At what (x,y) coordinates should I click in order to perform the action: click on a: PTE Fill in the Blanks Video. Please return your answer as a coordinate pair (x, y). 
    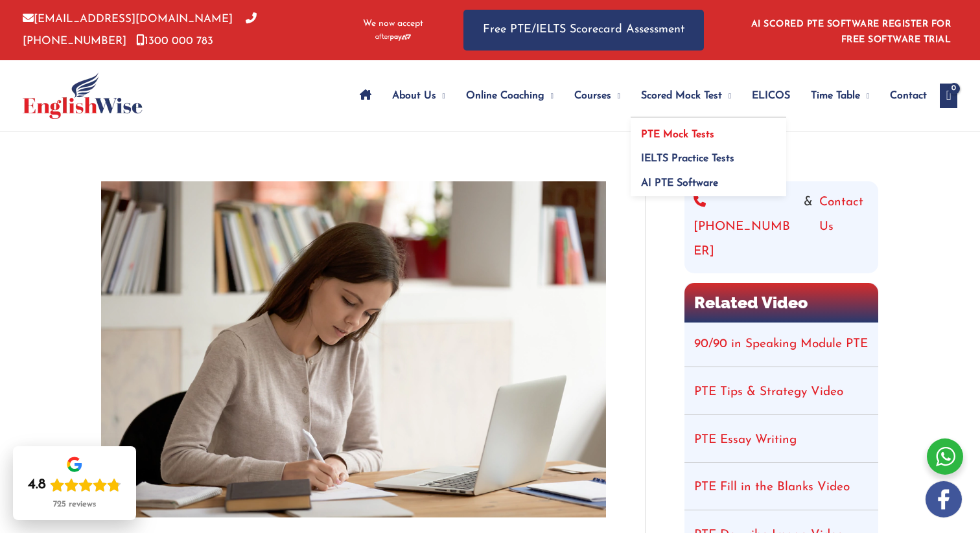
    Looking at the image, I should click on (772, 487).